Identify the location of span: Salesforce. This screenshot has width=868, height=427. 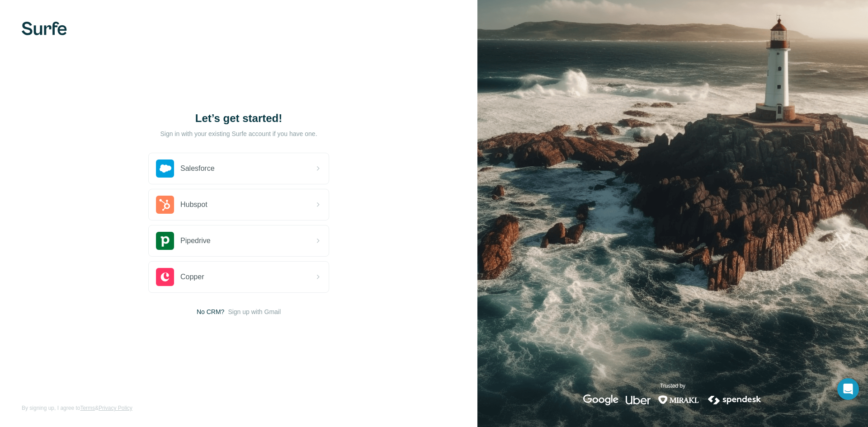
(197, 169).